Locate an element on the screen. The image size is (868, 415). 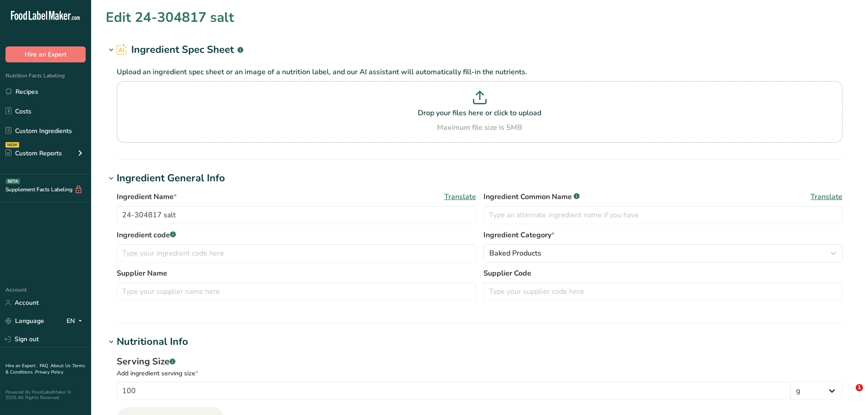
div: Add ingredient serving size is located at coordinates (480, 373).